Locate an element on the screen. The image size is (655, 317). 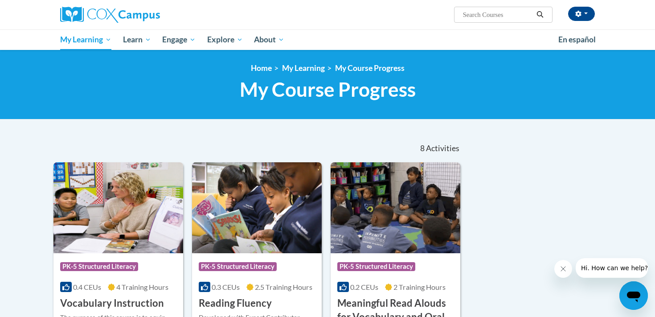
div: Main menu is located at coordinates (327, 40).